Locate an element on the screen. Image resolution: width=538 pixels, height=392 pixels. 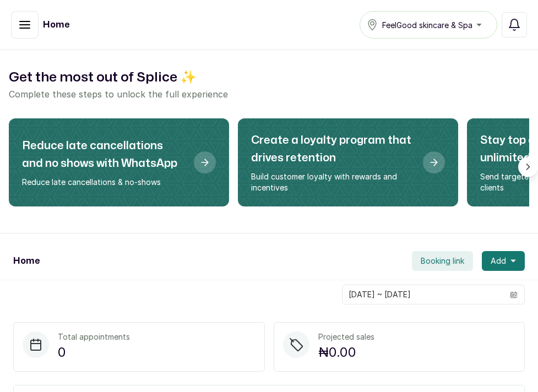
h2: Reduce late cancellations and no shows with WhatsApp is located at coordinates (104, 155).